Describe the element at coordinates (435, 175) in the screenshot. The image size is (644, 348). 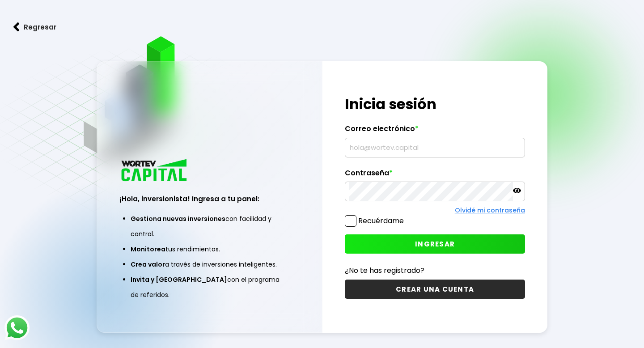
I see `label: Contraseña` at that location.